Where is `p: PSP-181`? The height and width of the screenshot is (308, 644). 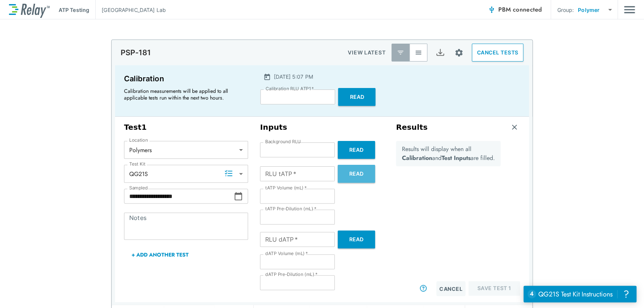
p: PSP-181 is located at coordinates (135, 52).